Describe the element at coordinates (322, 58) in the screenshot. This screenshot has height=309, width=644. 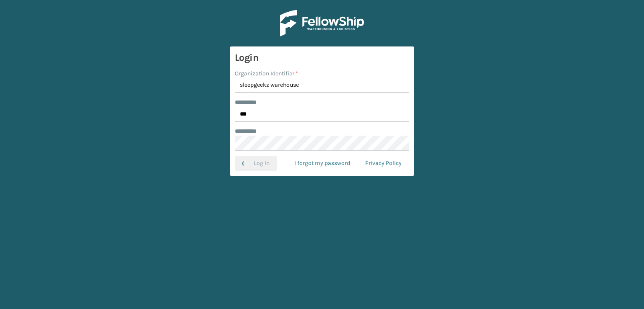
I see `h3: Login` at that location.